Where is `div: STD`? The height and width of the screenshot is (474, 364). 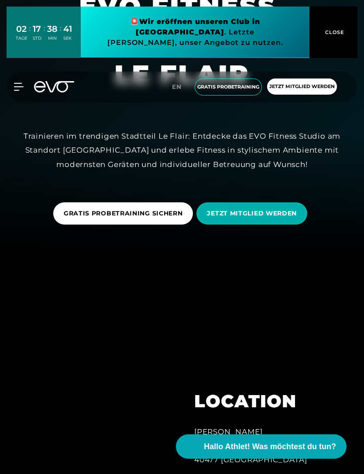
div: STD is located at coordinates (37, 38).